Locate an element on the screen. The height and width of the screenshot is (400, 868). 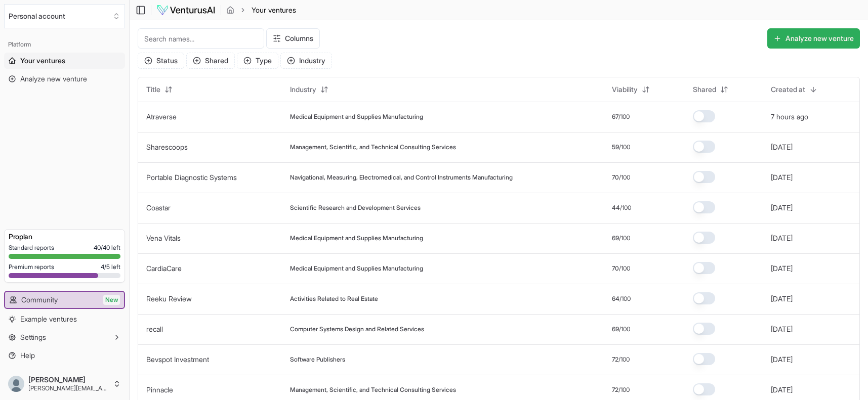
span: Navigational, Measuring, Electromedical, and Control Instruments Manufacturing is located at coordinates (402, 177).